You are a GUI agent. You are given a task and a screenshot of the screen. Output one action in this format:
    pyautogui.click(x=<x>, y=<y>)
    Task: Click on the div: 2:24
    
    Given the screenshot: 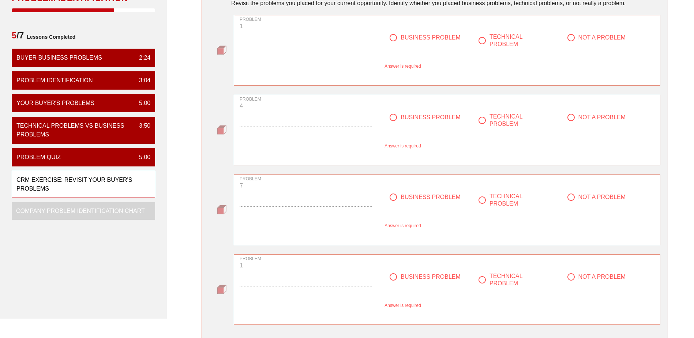 What is the action you would take?
    pyautogui.click(x=142, y=58)
    